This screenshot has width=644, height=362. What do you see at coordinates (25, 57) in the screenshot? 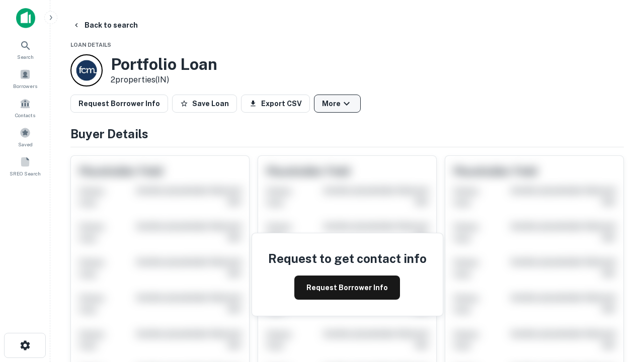
I see `span: Search` at bounding box center [25, 57].